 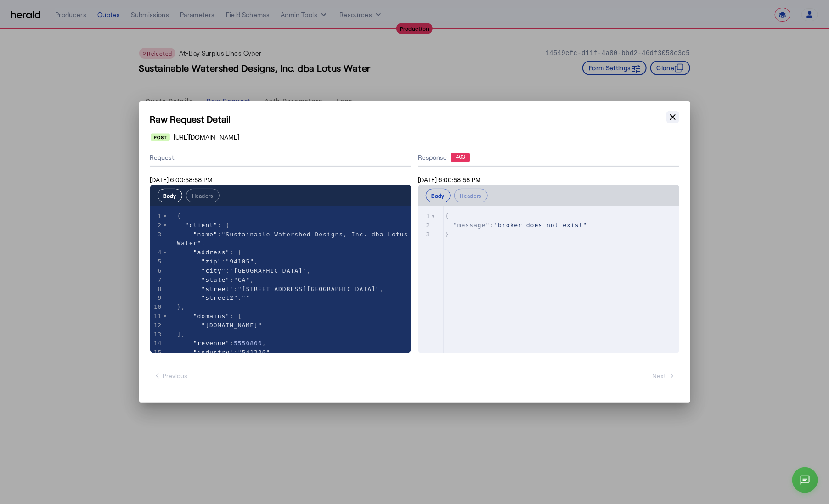 What do you see at coordinates (248, 343) in the screenshot?
I see `span: 5550800` at bounding box center [248, 343].